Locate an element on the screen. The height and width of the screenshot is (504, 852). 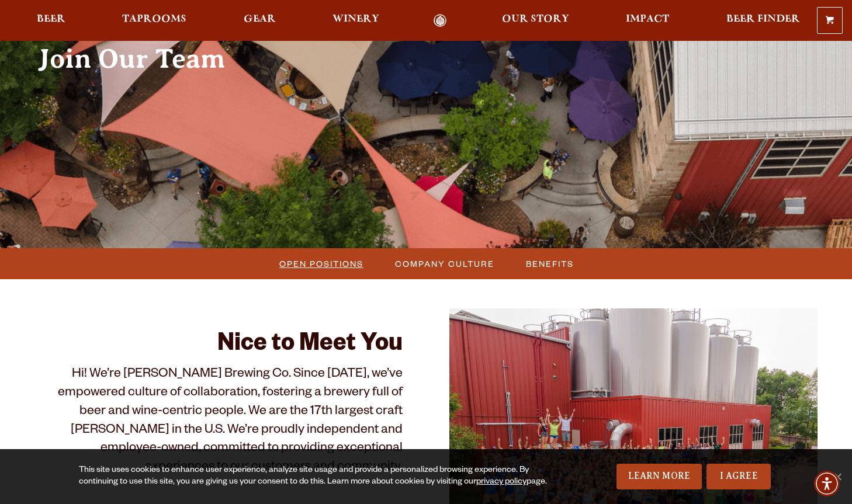
a: Company Culture is located at coordinates (444, 263).